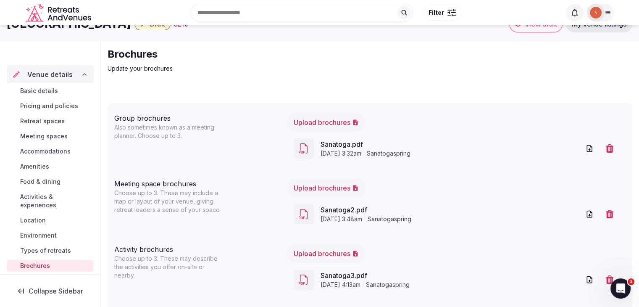 Image resolution: width=639 pixels, height=307 pixels. Describe the element at coordinates (42, 121) in the screenshot. I see `span: Retreat spaces` at that location.